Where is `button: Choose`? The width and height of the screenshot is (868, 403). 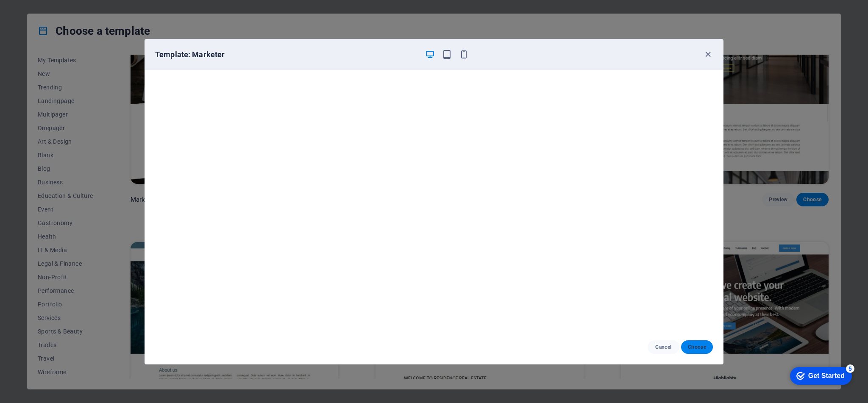 button: Choose is located at coordinates (696, 347).